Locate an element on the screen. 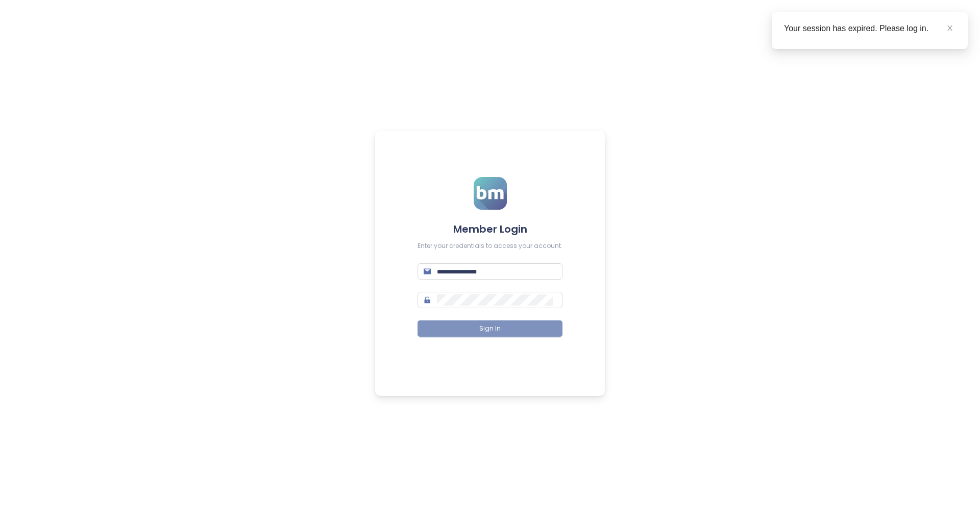 The width and height of the screenshot is (980, 526). span: Sign In is located at coordinates (490, 328).